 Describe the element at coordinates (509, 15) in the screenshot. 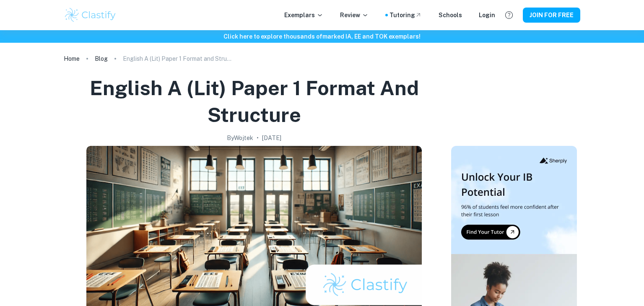

I see `button: Help and Feedback` at that location.